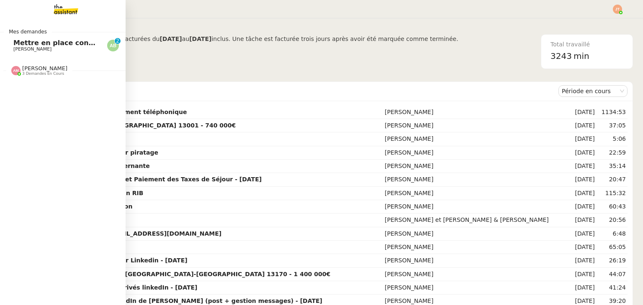  What do you see at coordinates (612, 113) in the screenshot?
I see `td: 1134:53` at bounding box center [612, 113].